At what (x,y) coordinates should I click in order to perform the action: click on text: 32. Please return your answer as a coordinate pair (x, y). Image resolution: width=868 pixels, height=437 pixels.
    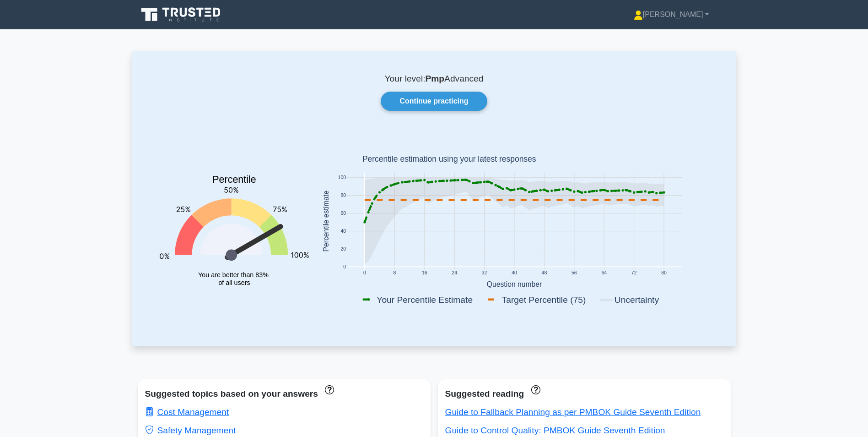
    Looking at the image, I should click on (484, 273).